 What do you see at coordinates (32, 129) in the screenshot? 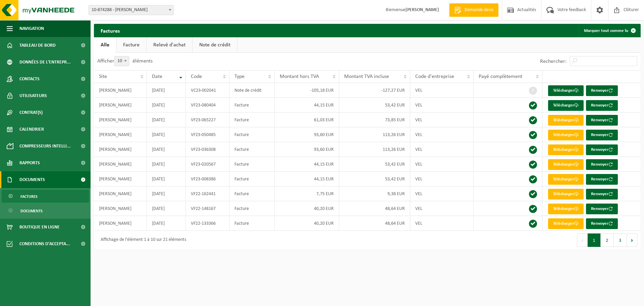
I see `span: Calendrier` at bounding box center [32, 129].